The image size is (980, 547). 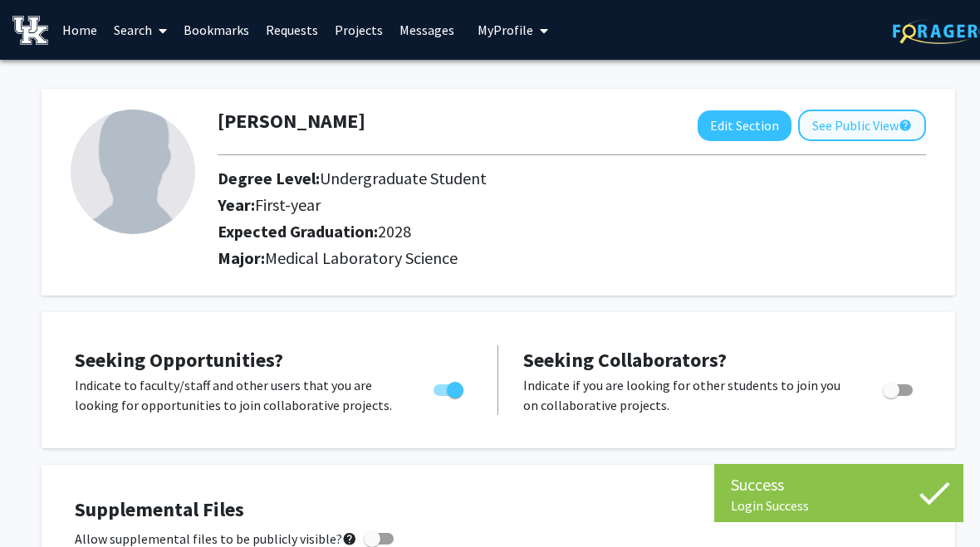 I want to click on a: Home, so click(x=80, y=30).